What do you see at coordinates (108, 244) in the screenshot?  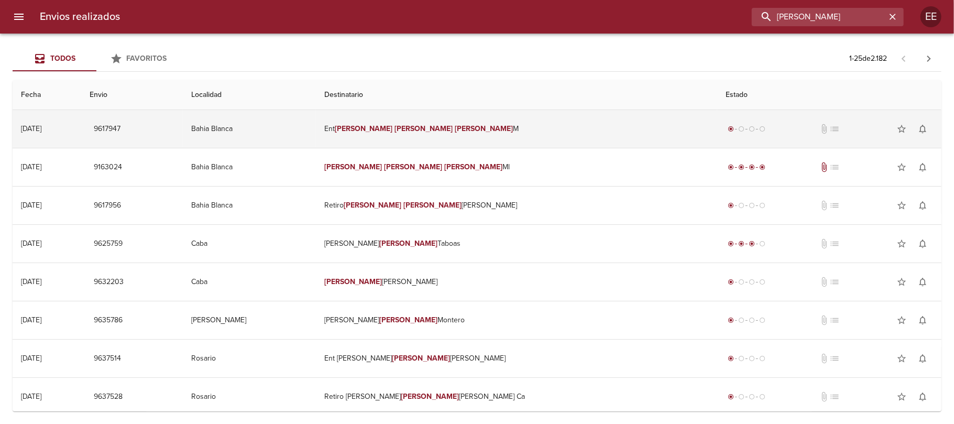 I see `span: 9625759` at bounding box center [108, 244].